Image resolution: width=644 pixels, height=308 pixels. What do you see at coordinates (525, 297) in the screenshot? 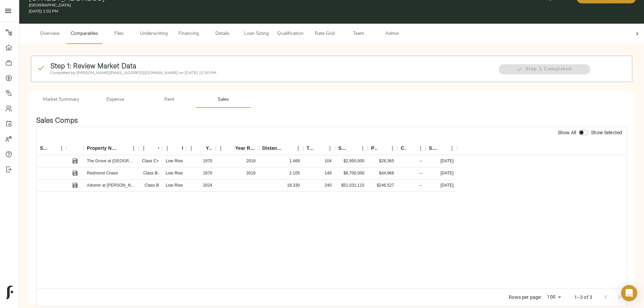
I see `p: Rows per page:` at bounding box center [525, 297].